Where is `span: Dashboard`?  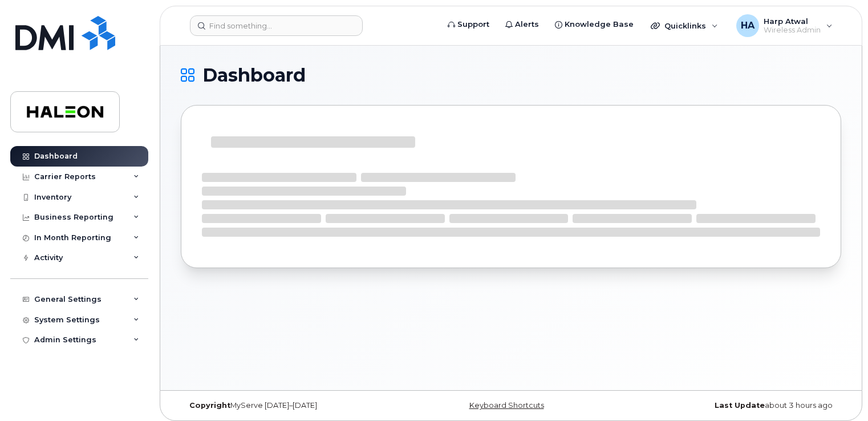 span: Dashboard is located at coordinates (254, 76).